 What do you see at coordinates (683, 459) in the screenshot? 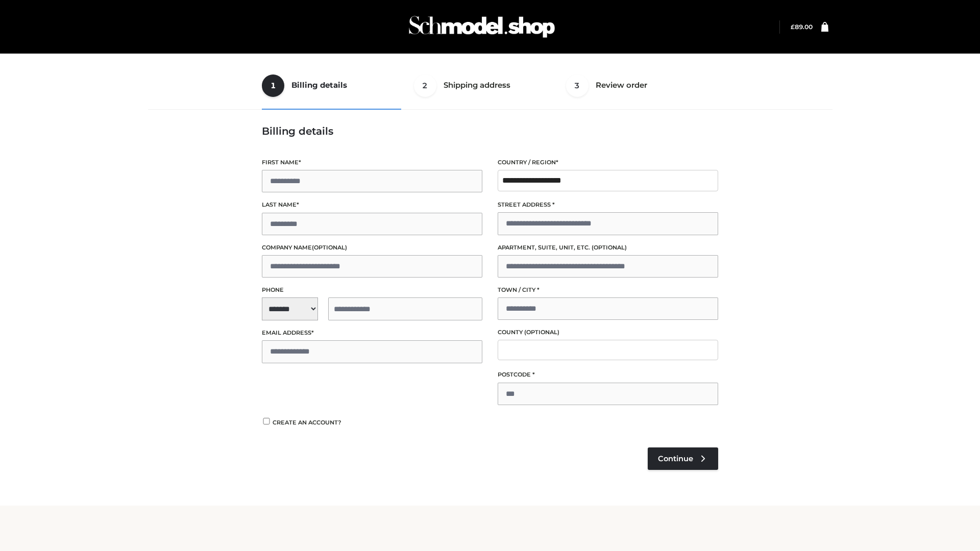
I see `a: Continue` at bounding box center [683, 459].